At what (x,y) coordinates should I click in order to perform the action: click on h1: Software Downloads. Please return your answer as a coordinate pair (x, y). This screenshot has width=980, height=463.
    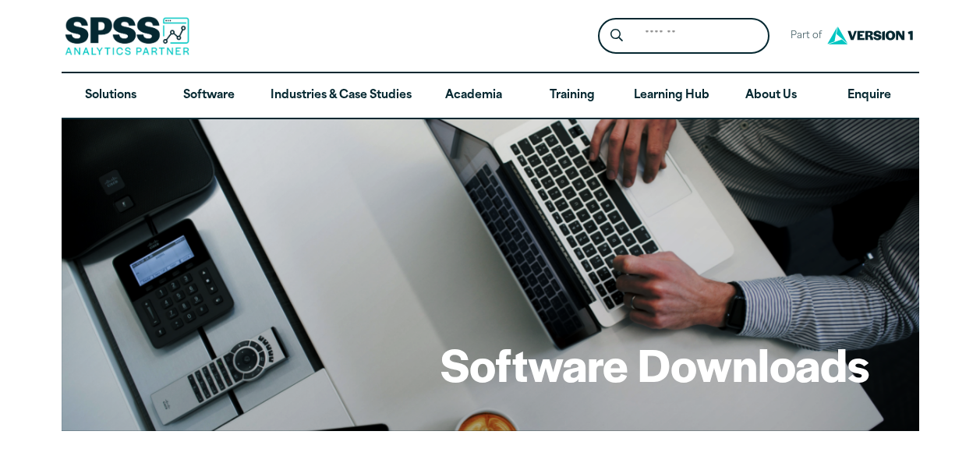
    Looking at the image, I should click on (655, 364).